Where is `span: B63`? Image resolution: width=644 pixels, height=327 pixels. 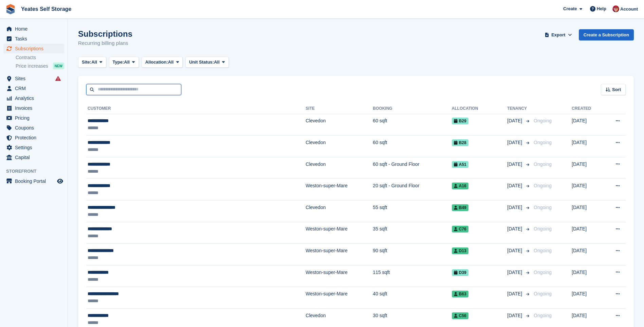
span: B63 is located at coordinates (460, 294).